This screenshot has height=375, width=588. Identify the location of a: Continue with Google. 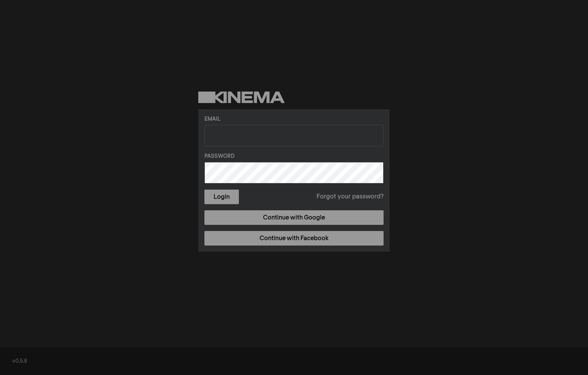
(294, 218).